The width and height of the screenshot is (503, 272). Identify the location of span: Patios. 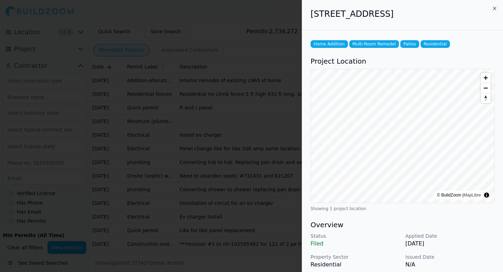
(410, 44).